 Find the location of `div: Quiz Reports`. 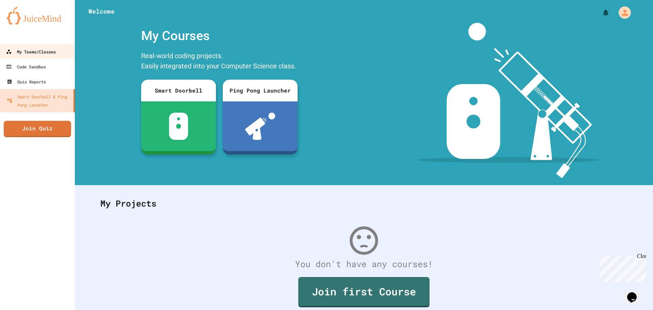

div: Quiz Reports is located at coordinates (26, 82).